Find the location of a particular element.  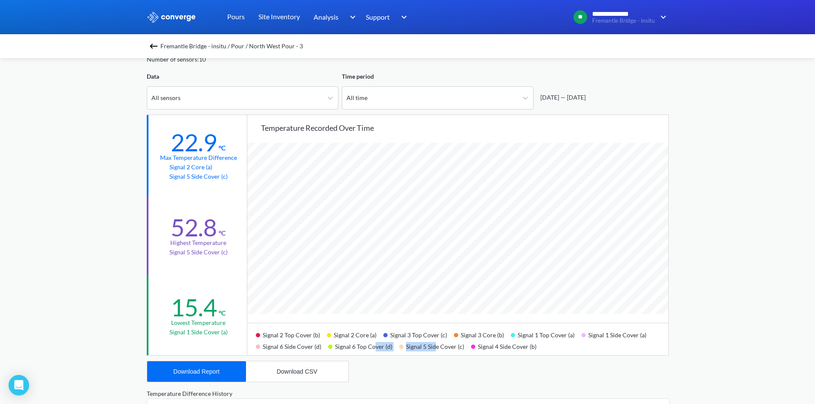

div: Signal 6 Side Cover (d) is located at coordinates (292, 346).